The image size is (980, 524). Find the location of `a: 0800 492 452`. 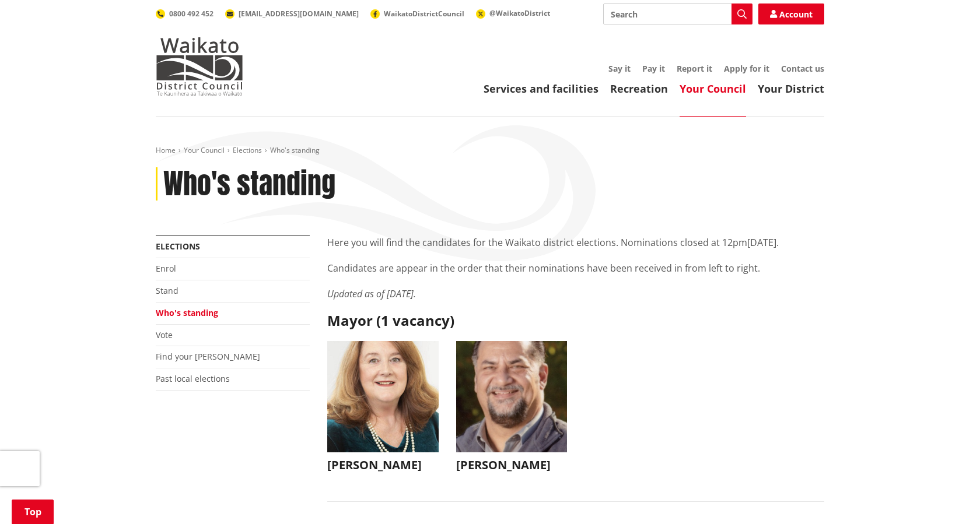

a: 0800 492 452 is located at coordinates (184, 14).